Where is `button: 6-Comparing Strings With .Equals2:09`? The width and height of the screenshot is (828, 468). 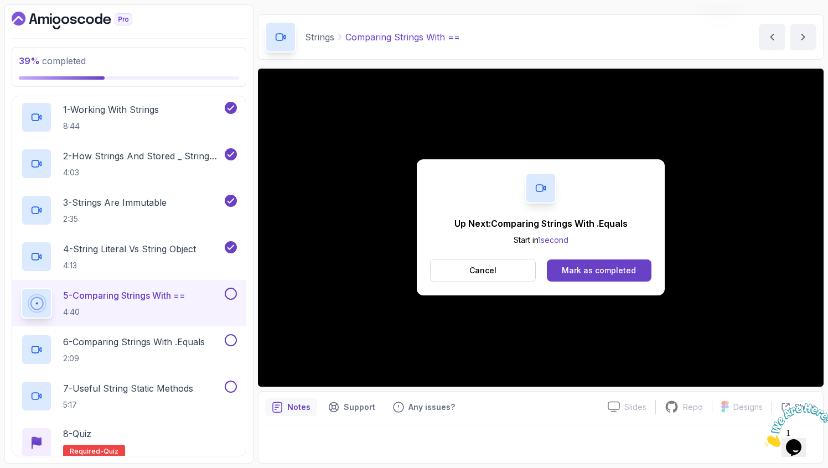
button: 6-Comparing Strings With .Equals2:09 is located at coordinates (129, 350).